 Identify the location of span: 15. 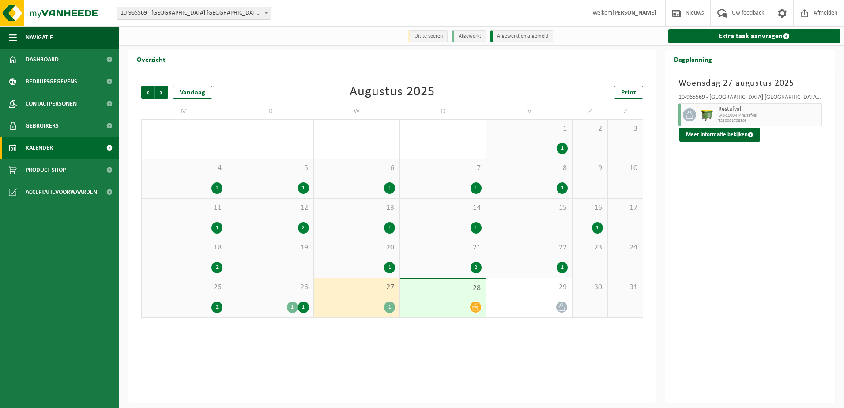
(529, 208).